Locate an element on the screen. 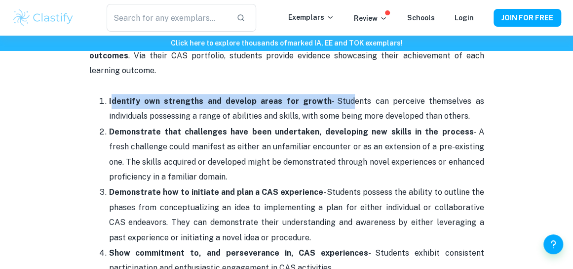 Image resolution: width=573 pixels, height=269 pixels. strong: Demonstrate that challenges have been undertaken, developing new skills in the process is located at coordinates (291, 131).